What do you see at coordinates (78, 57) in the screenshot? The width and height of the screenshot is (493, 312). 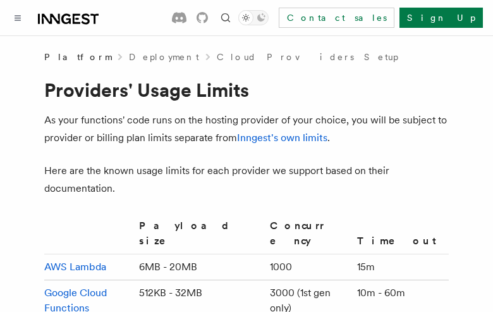 I see `span: Platform` at bounding box center [78, 57].